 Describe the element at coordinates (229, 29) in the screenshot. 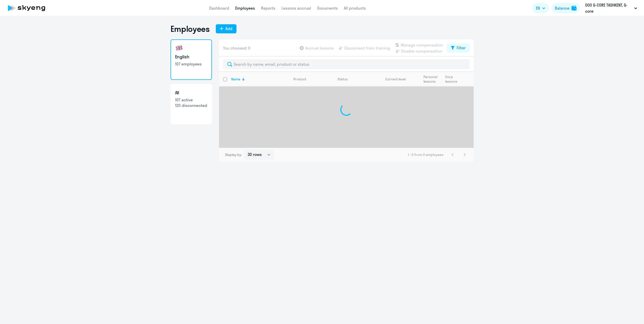

I see `div: Add` at that location.